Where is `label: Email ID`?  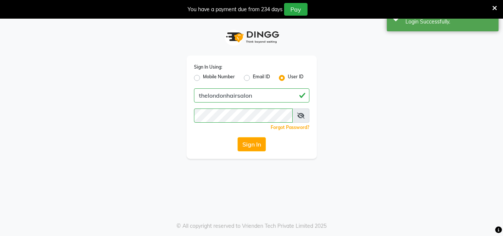
label: Email ID is located at coordinates (262, 78).